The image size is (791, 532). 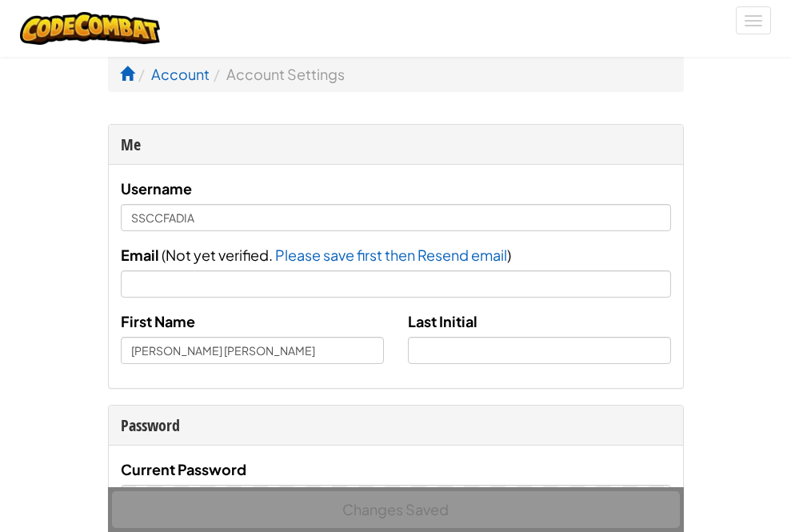 What do you see at coordinates (220, 255) in the screenshot?
I see `span: Not yet verified.` at bounding box center [220, 255].